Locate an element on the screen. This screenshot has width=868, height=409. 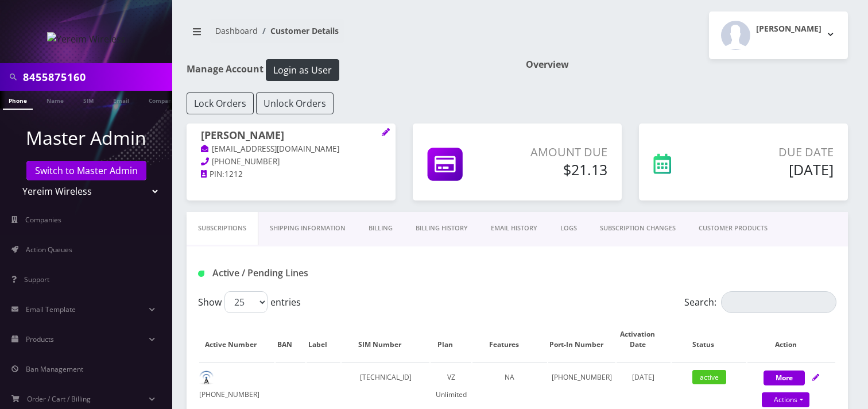
label: Search: is located at coordinates (760, 302).